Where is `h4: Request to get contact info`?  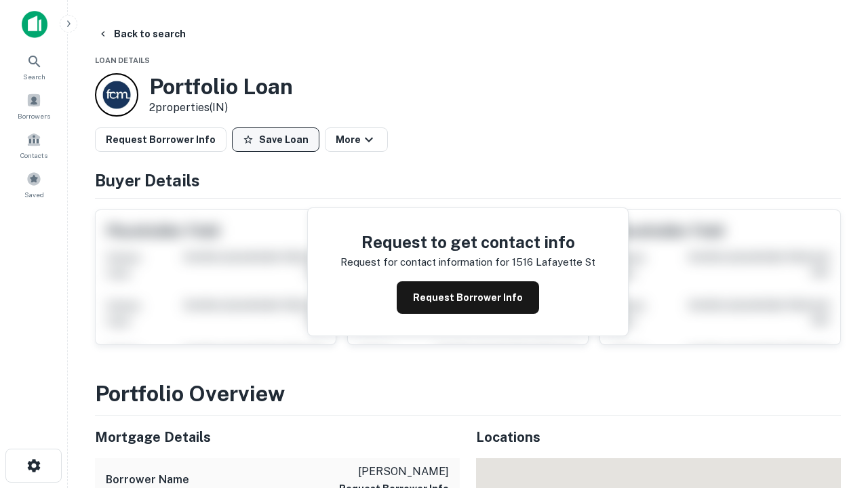
h4: Request to get contact info is located at coordinates (468, 242).